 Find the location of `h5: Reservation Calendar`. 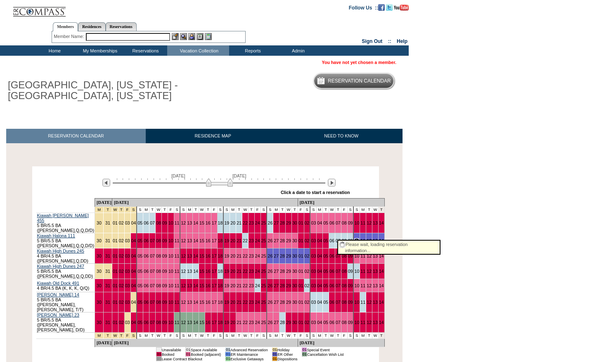

h5: Reservation Calendar is located at coordinates (359, 81).